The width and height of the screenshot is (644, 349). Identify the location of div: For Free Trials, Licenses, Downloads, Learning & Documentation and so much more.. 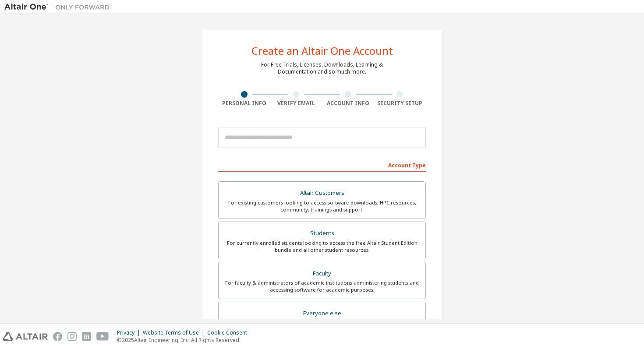
(322, 68).